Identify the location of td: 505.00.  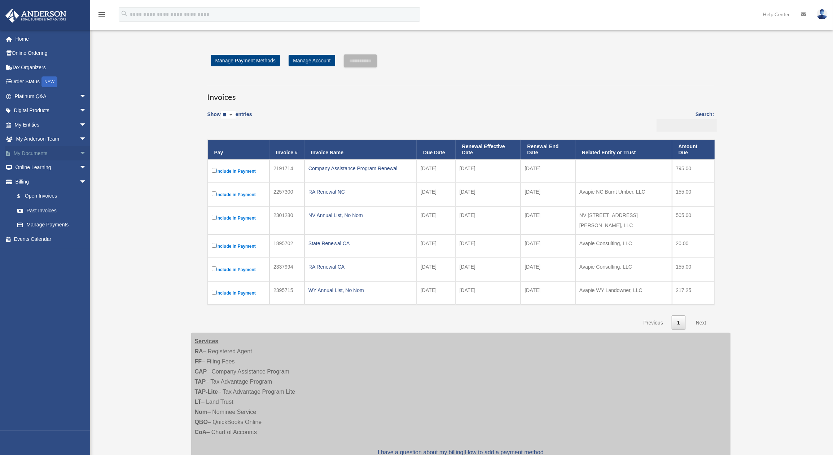
(693, 220).